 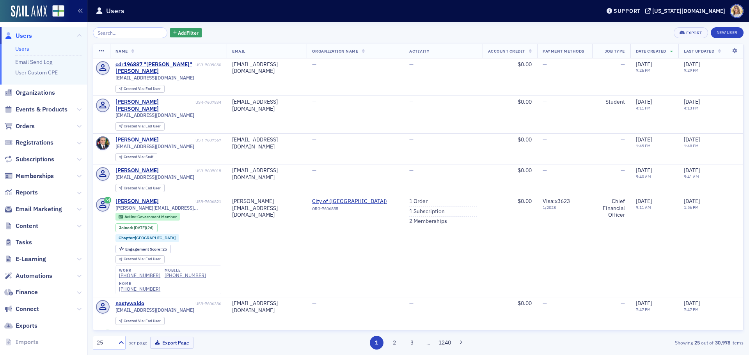 What do you see at coordinates (25, 259) in the screenshot?
I see `a: E-Learning` at bounding box center [25, 259].